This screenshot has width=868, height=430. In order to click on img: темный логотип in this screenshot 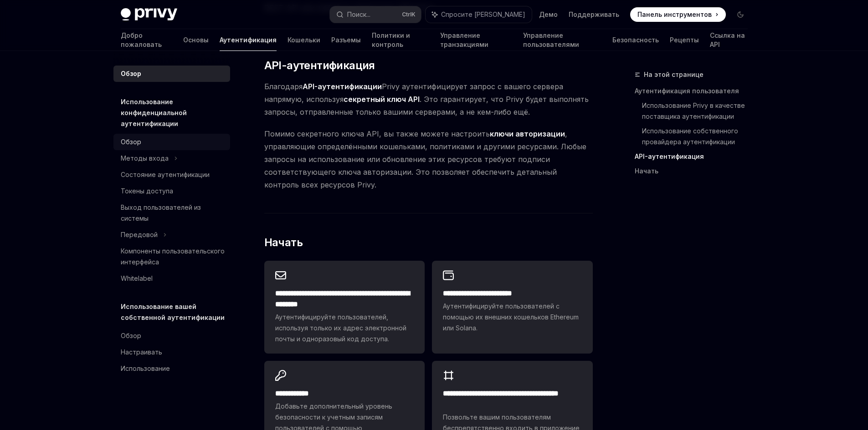, I will do `click(149, 14)`.